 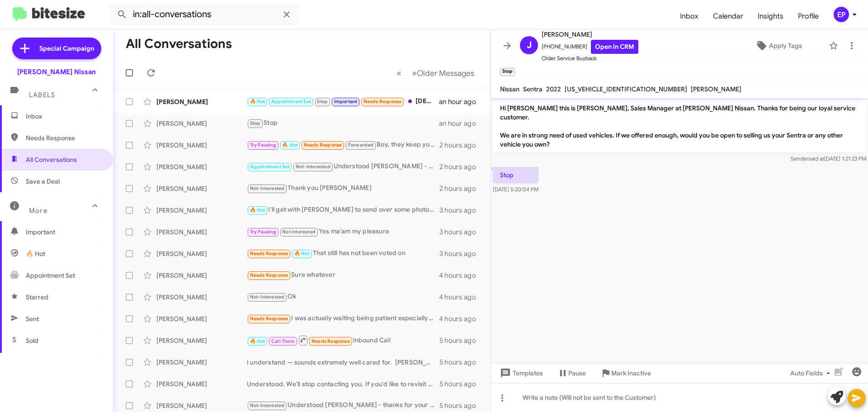 What do you see at coordinates (299, 231) in the screenshot?
I see `span: Not Interested` at bounding box center [299, 231].